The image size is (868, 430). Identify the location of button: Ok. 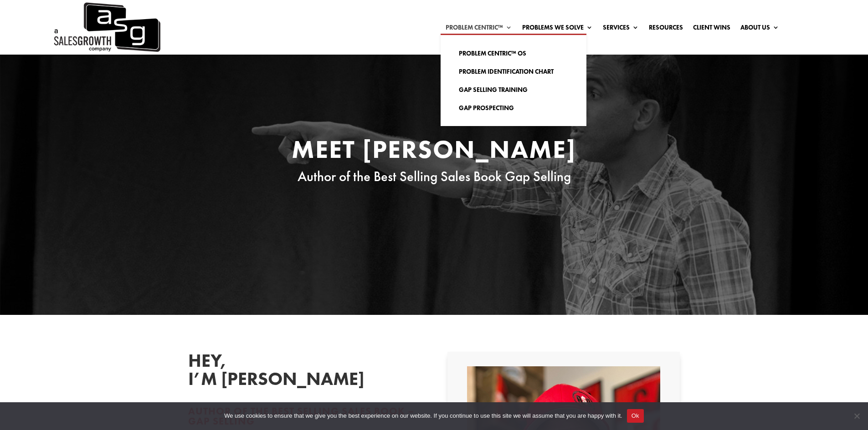
(635, 416).